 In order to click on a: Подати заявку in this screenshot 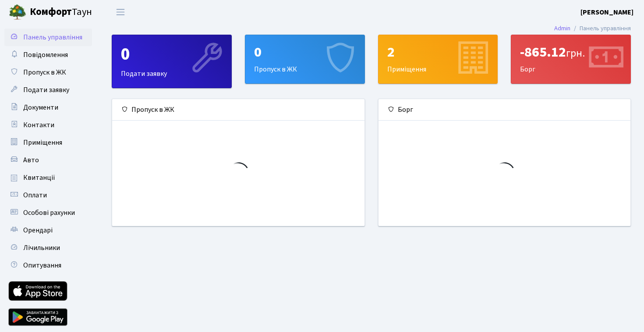, I will do `click(48, 90)`.